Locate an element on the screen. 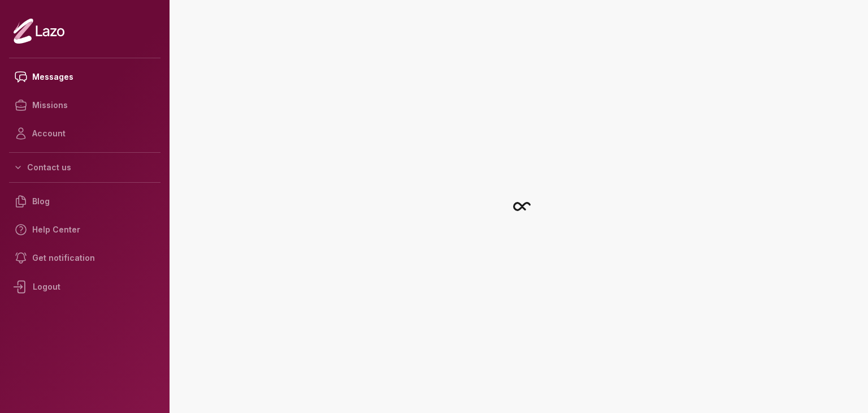 The height and width of the screenshot is (413, 868). a: Get notification is located at coordinates (85, 258).